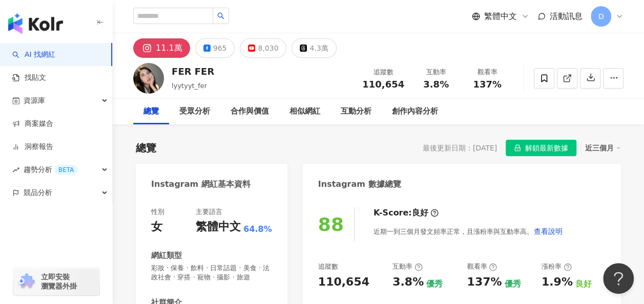 The height and width of the screenshot is (304, 644). Describe the element at coordinates (313, 48) in the screenshot. I see `button: 4.3萬` at that location.